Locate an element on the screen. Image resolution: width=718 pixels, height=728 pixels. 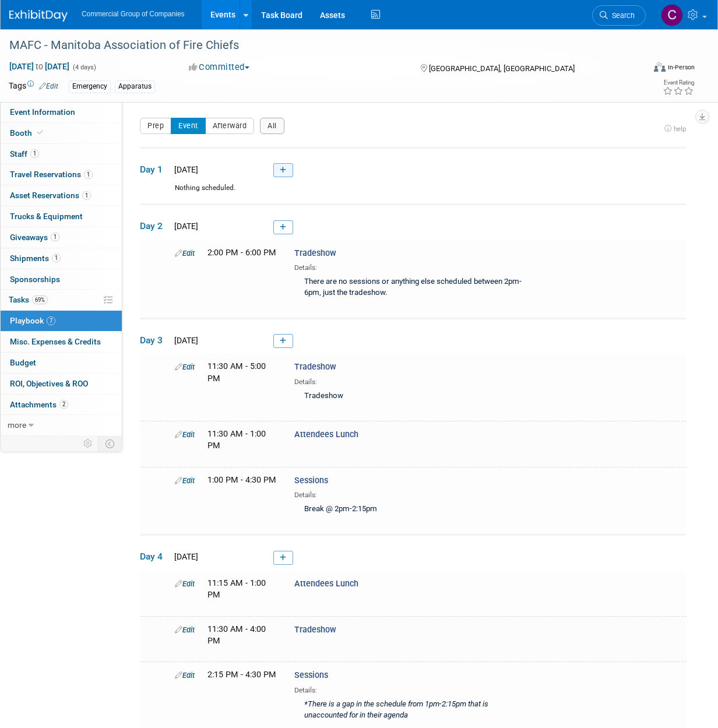
span: Shipments is located at coordinates (35, 258).